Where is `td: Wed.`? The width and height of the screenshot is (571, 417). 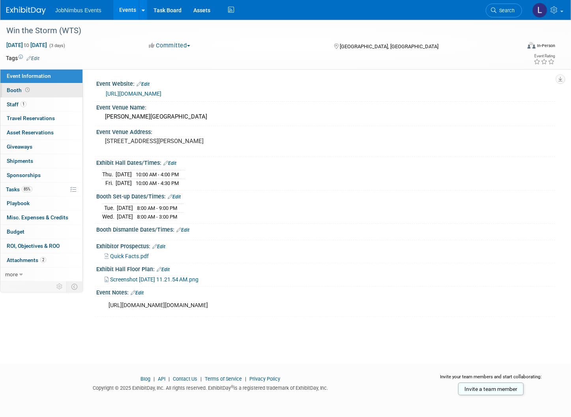
td: Wed. is located at coordinates (109, 216).